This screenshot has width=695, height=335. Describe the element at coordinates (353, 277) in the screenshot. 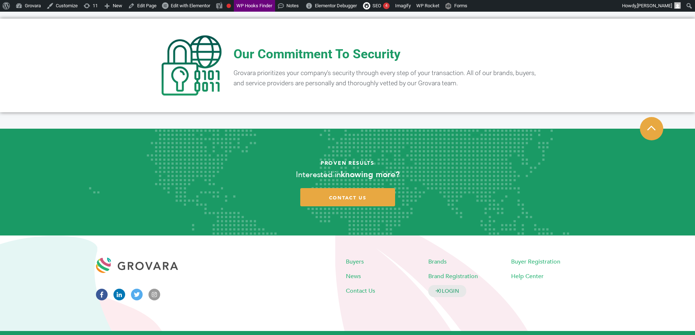

I see `span: News` at that location.